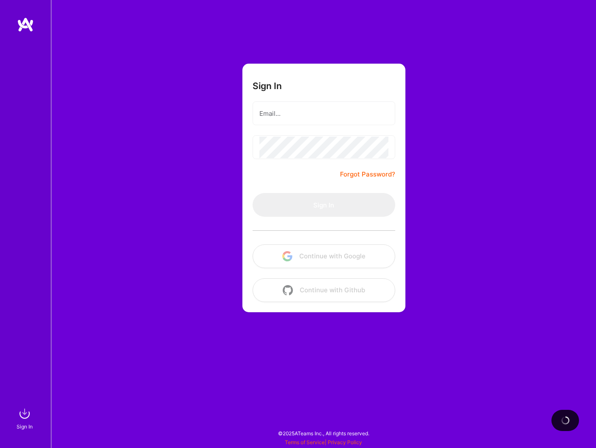  Describe the element at coordinates (566, 421) in the screenshot. I see `img: loading` at that location.